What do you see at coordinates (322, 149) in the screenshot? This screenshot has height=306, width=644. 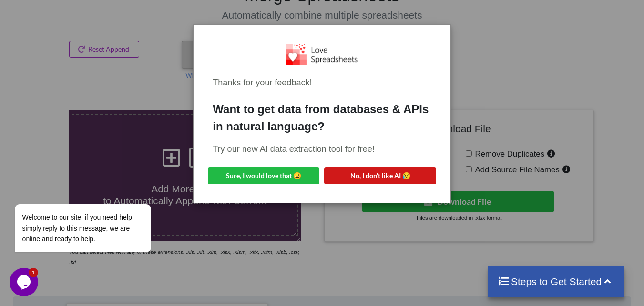 I see `div: Try our new AI data extraction tool for free!` at bounding box center [322, 149].